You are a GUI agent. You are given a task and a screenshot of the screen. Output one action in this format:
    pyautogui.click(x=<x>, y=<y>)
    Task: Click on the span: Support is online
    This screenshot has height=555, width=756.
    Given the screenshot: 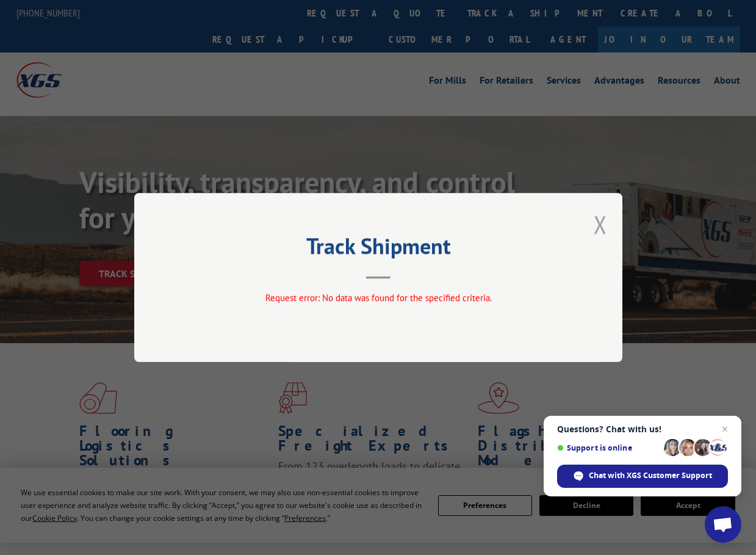 What is the action you would take?
    pyautogui.click(x=608, y=448)
    